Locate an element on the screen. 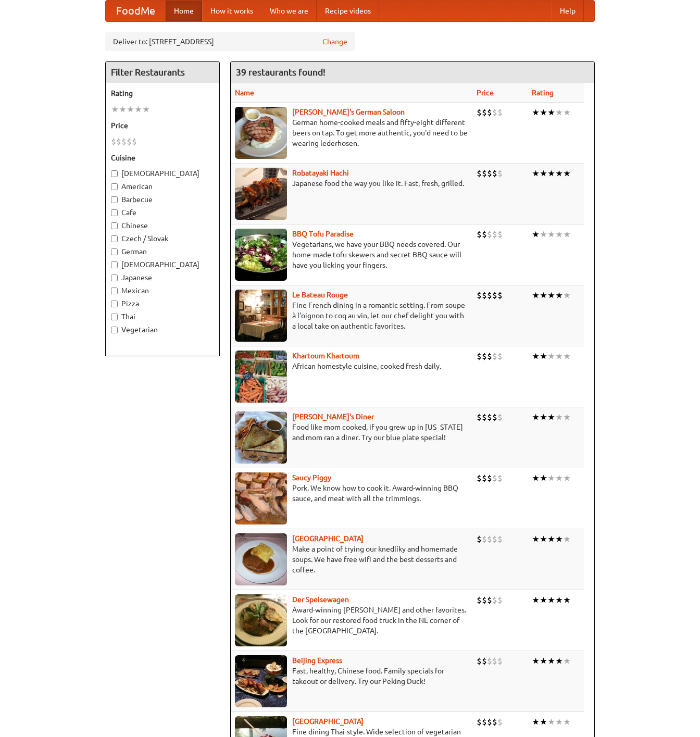 This screenshot has width=700, height=737. img: robatayaki.jpg is located at coordinates (261, 194).